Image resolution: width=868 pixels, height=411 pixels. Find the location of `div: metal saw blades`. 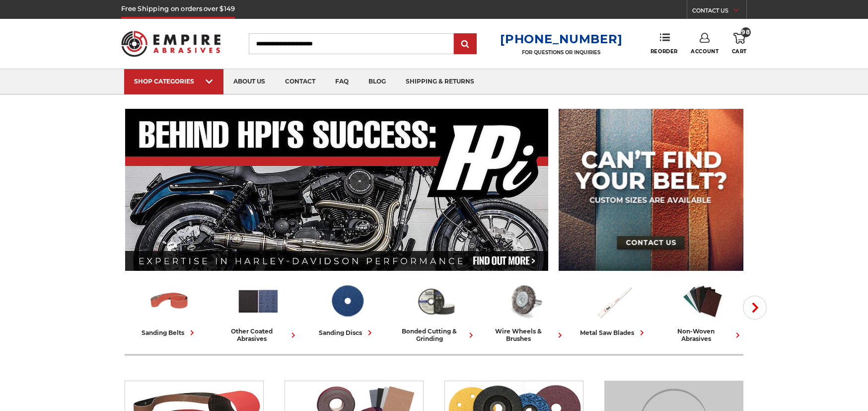

div: metal saw blades is located at coordinates (613, 332).